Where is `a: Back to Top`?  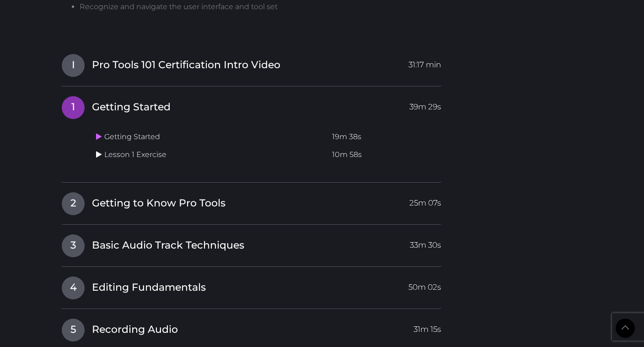
a: Back to Top is located at coordinates (625, 328).